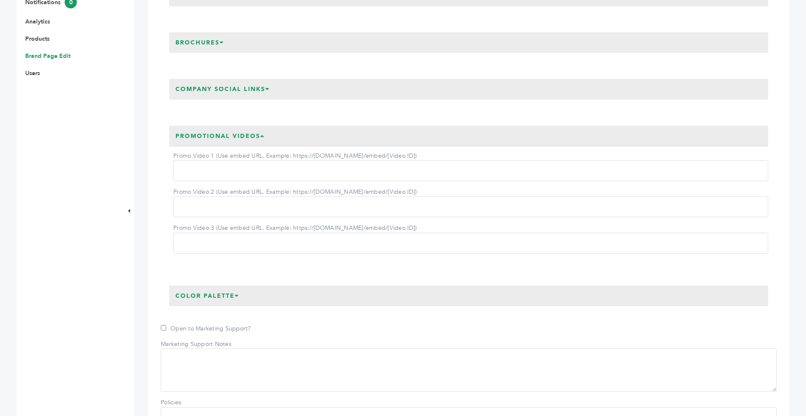 The width and height of the screenshot is (806, 416). Describe the element at coordinates (190, 403) in the screenshot. I see `label: Policies` at that location.